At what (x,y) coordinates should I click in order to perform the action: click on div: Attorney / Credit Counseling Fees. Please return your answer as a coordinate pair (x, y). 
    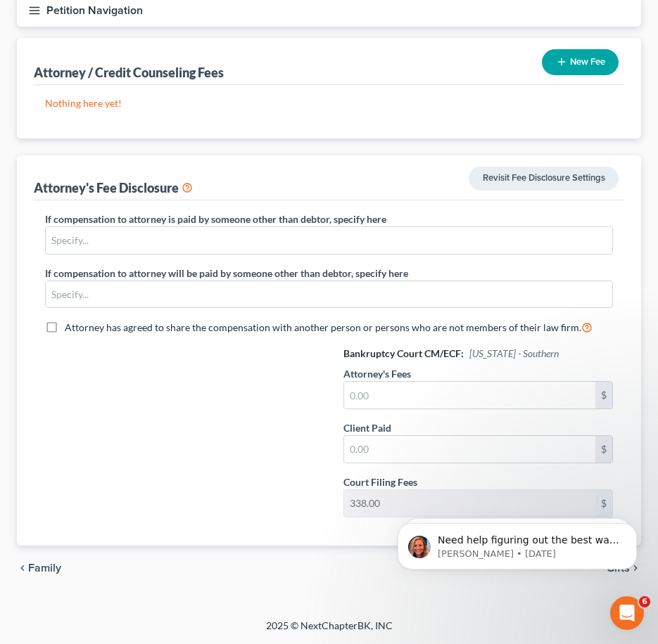
    Looking at the image, I should click on (129, 73).